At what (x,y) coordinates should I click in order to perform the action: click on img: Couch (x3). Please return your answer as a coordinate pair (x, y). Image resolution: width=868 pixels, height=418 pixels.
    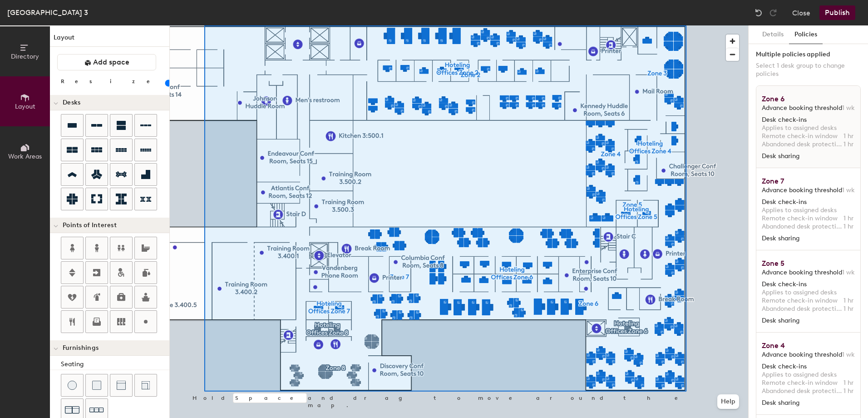
    Looking at the image, I should click on (97, 410).